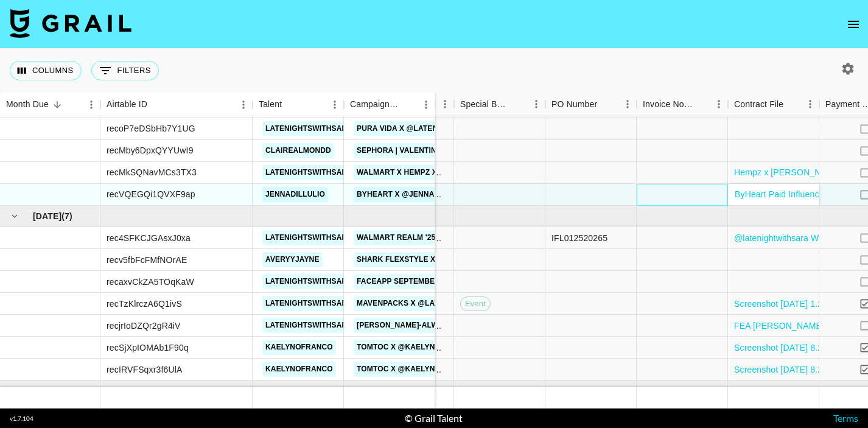 This screenshot has width=868, height=428. Describe the element at coordinates (845, 418) in the screenshot. I see `a: Terms` at that location.